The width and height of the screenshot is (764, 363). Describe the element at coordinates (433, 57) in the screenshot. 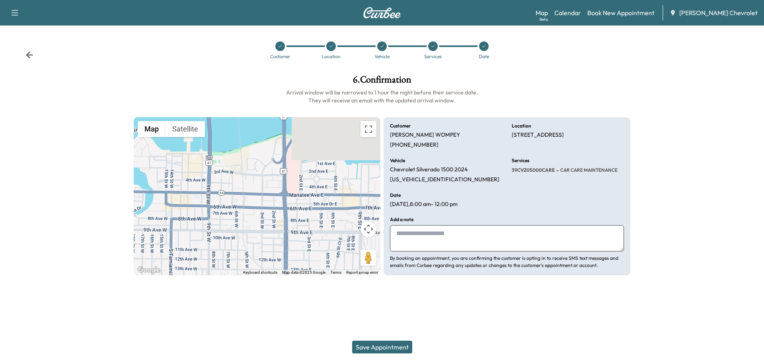

I see `div: Services` at that location.